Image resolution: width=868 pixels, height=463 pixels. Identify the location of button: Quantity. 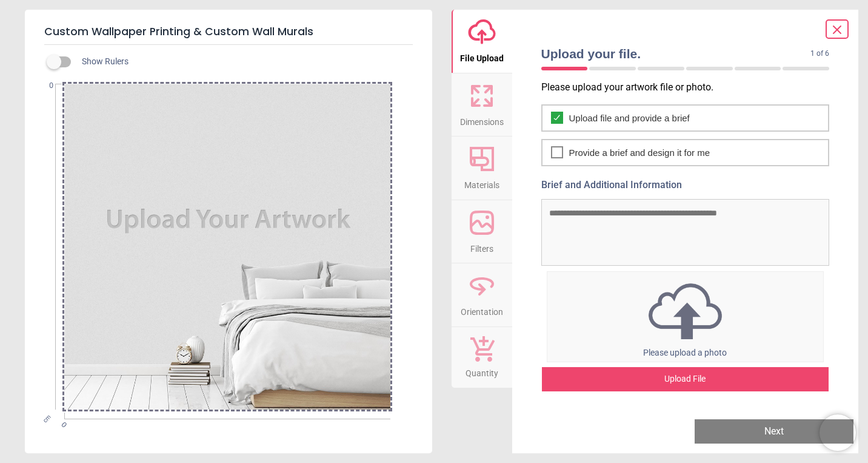
(482, 358).